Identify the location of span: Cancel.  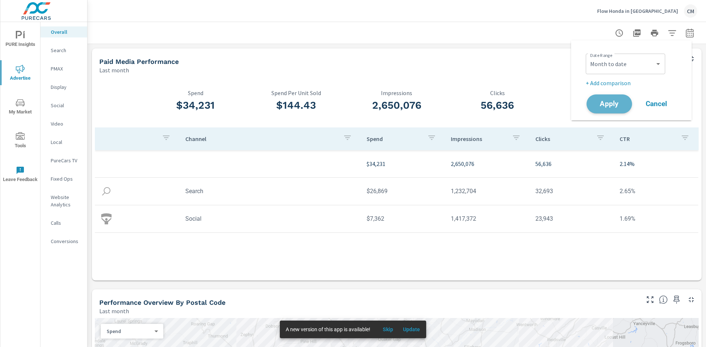
(656, 104).